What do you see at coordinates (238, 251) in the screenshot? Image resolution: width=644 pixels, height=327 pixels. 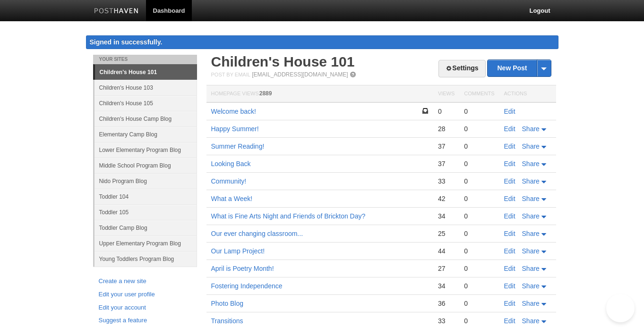 I see `a: Our Lamp Project!` at bounding box center [238, 251].